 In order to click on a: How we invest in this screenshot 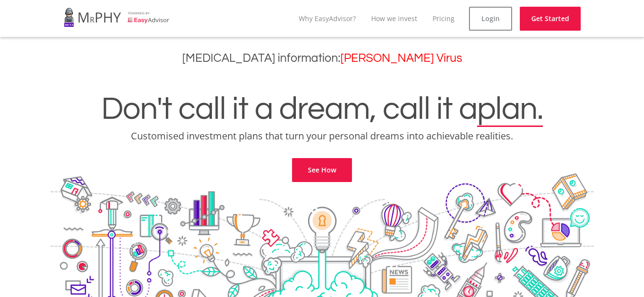, I will do `click(394, 18)`.